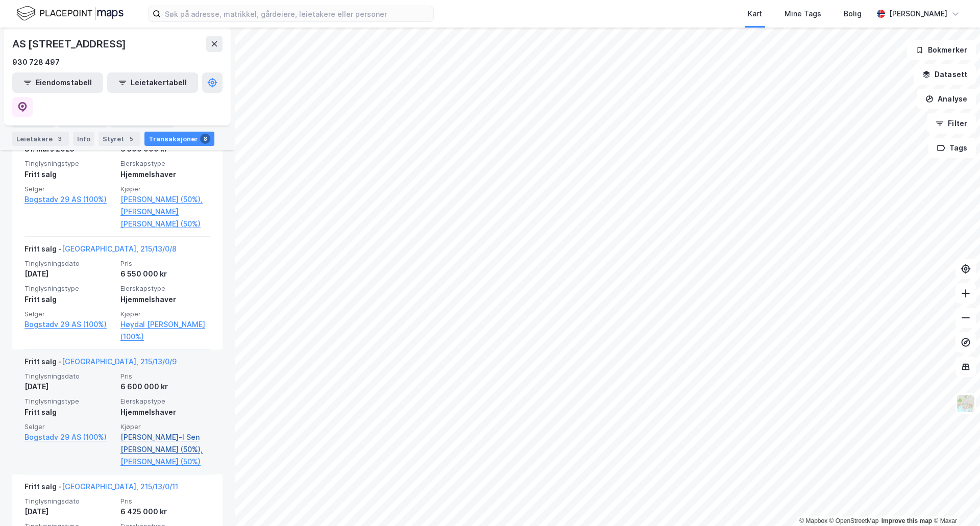 This screenshot has height=526, width=980. Describe the element at coordinates (755, 14) in the screenshot. I see `div: Kart` at that location.